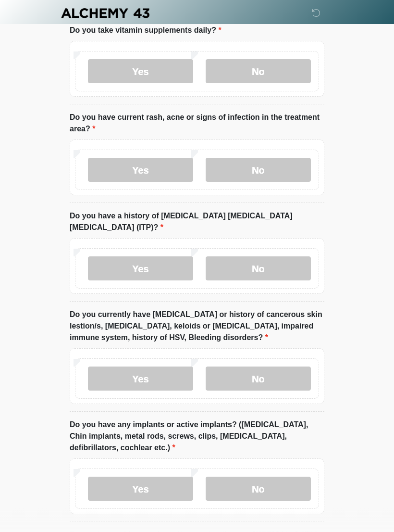  I want to click on label: Do you take vitamin supplements daily?, so click(146, 31).